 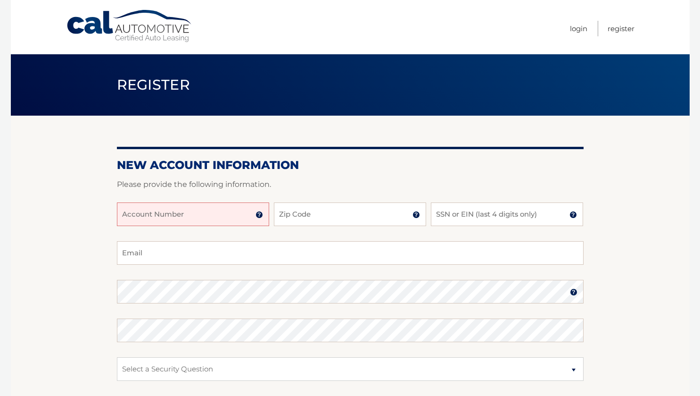 I want to click on a: Register, so click(x=621, y=28).